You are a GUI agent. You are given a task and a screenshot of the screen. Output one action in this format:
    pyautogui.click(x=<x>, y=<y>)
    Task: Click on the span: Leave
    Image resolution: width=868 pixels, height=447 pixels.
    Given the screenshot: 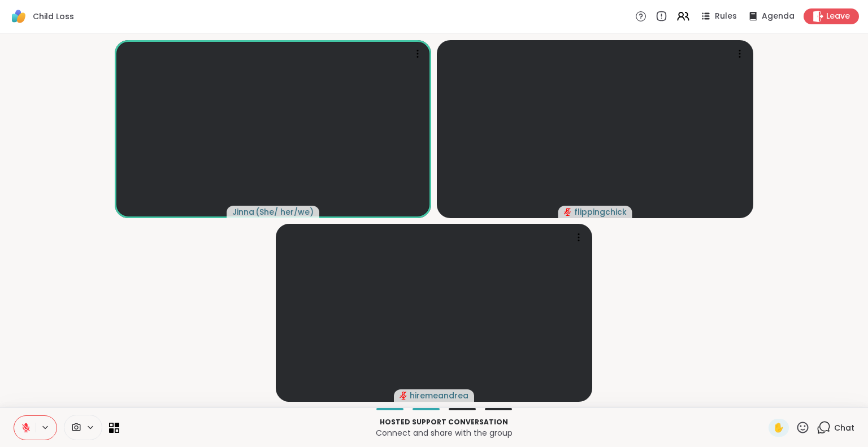 What is the action you would take?
    pyautogui.click(x=838, y=17)
    